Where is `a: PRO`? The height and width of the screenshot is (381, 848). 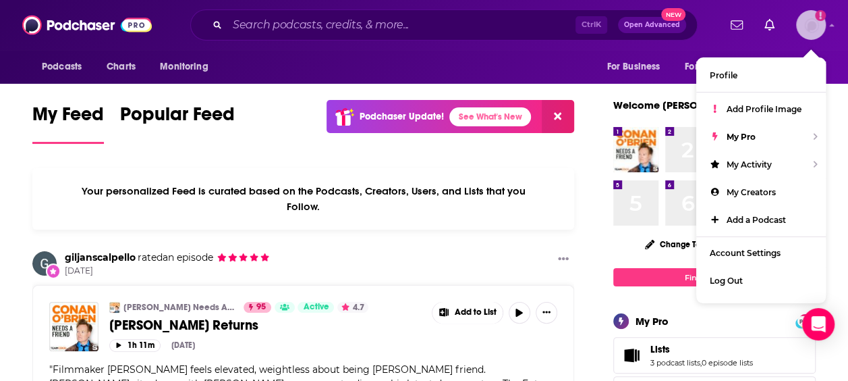 a: PRO is located at coordinates (806, 320).